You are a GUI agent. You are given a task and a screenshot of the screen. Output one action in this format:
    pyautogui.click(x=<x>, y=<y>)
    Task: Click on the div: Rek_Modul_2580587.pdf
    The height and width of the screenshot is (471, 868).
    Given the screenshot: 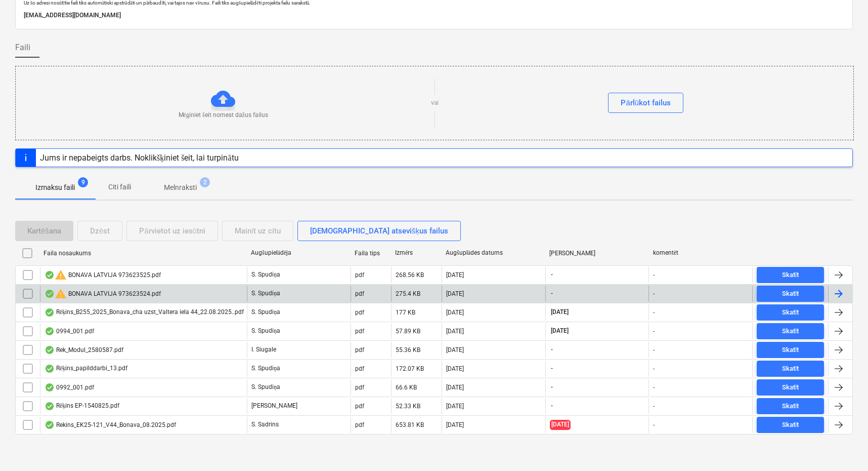 What is the action you would take?
    pyautogui.click(x=84, y=350)
    